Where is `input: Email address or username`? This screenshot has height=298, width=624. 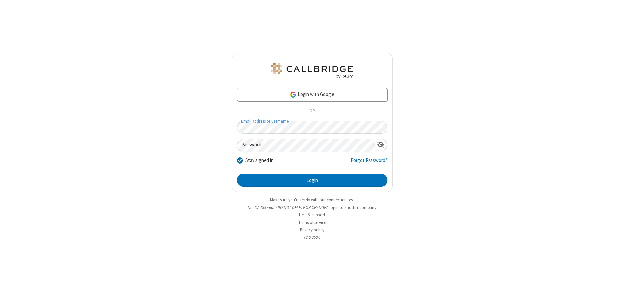
input: Email address or username is located at coordinates (312, 127).